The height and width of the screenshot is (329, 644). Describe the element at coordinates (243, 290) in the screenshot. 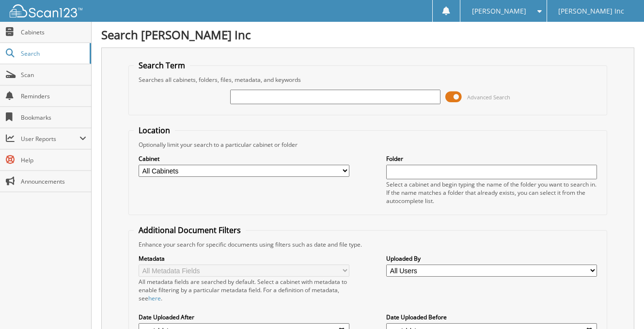

I see `div: All metadata fields are searched by default. Select a cabinet with metadata to enable filtering b...` at that location.